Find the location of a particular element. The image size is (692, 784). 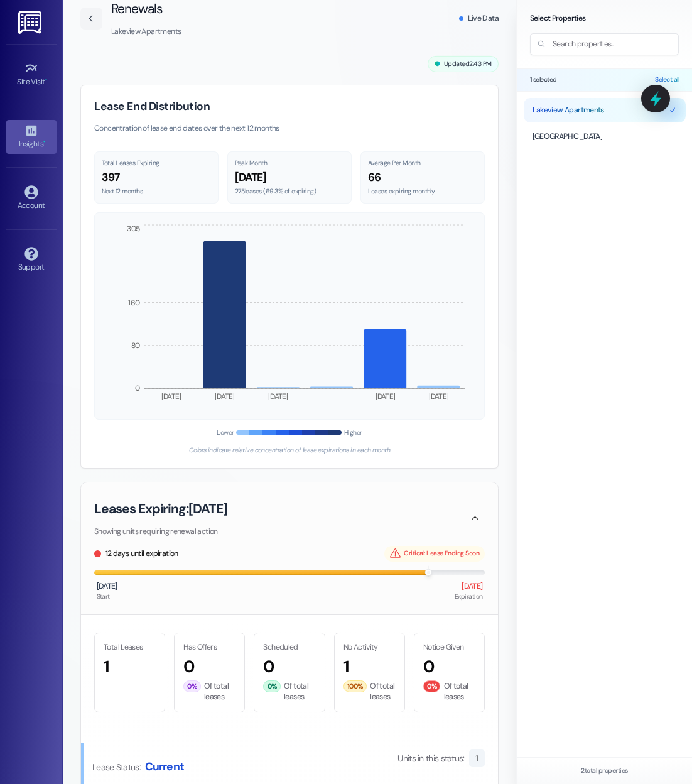

span: Higher is located at coordinates (353, 433).